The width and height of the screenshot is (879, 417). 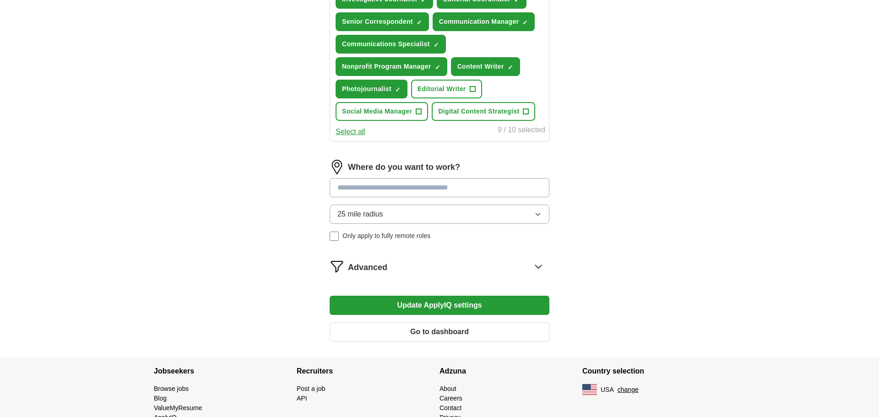 I want to click on button: Communication Manager✓, so click(x=484, y=22).